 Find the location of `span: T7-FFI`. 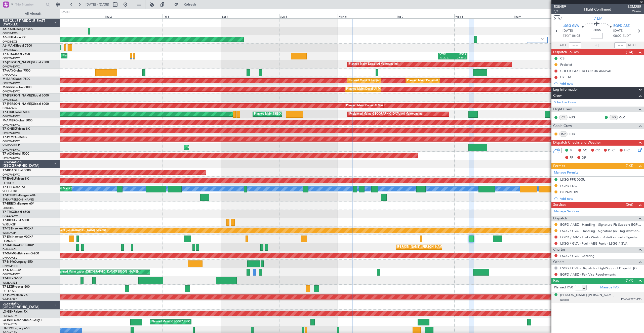

span: T7-FFI is located at coordinates (7, 187).